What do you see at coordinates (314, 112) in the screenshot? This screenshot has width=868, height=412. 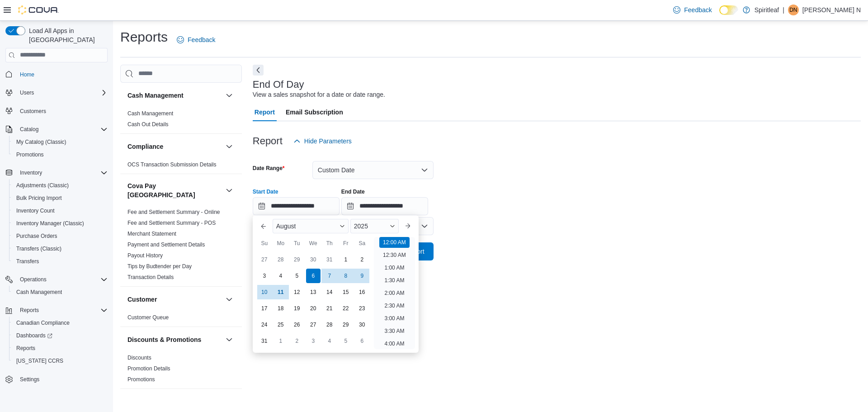 I see `span: Email Subscription` at bounding box center [314, 112].